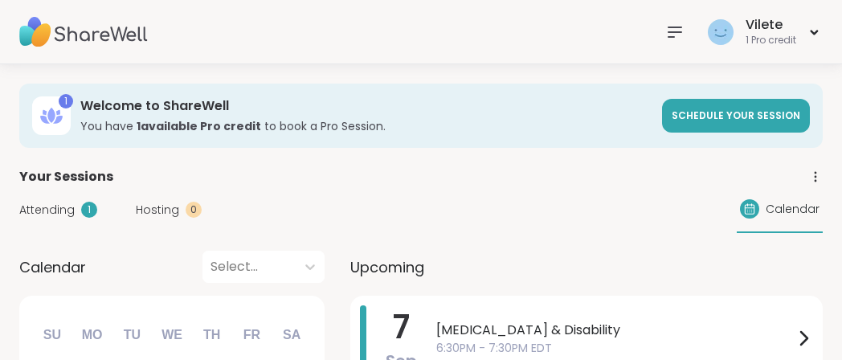 This screenshot has height=360, width=842. What do you see at coordinates (401, 327) in the screenshot?
I see `span: 7` at bounding box center [401, 327].